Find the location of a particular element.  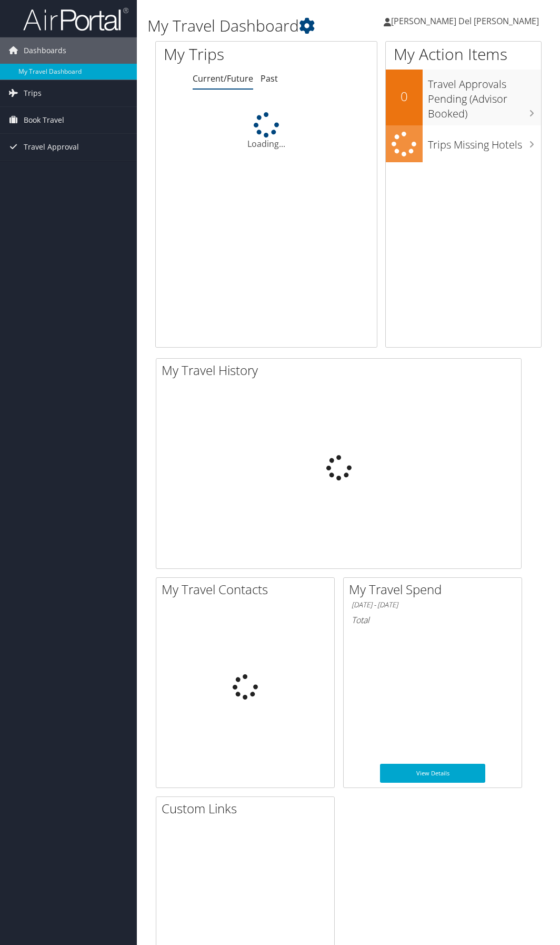

h2: 0 is located at coordinates (404, 96).